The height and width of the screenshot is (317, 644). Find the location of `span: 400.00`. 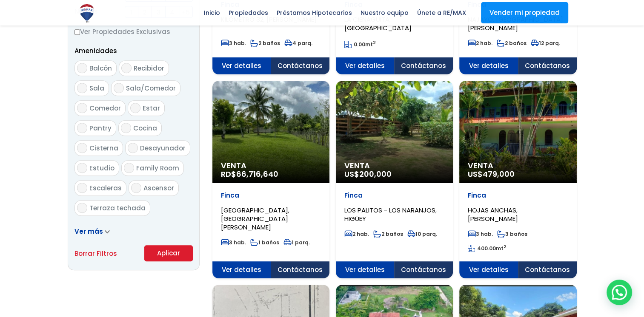

span: 400.00 is located at coordinates (486, 248).